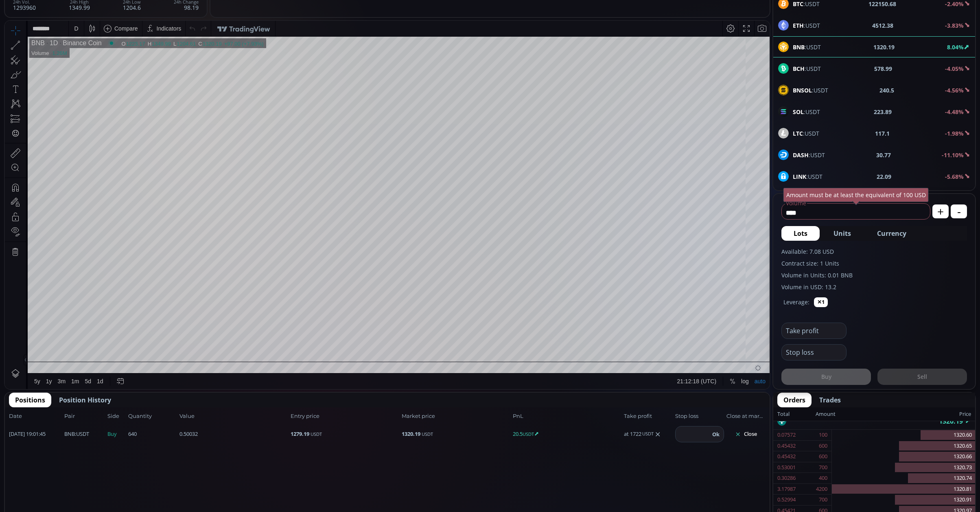 The width and height of the screenshot is (980, 512). Describe the element at coordinates (830, 400) in the screenshot. I see `span: Trades` at that location.